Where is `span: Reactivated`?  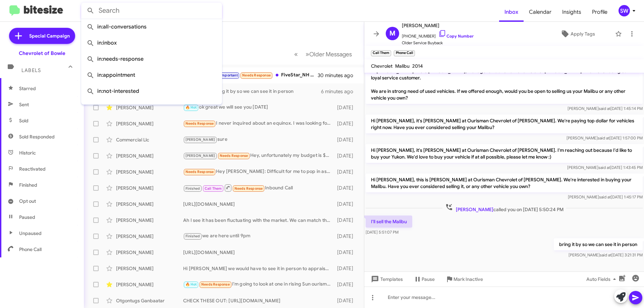
span: Reactivated is located at coordinates (32, 169).